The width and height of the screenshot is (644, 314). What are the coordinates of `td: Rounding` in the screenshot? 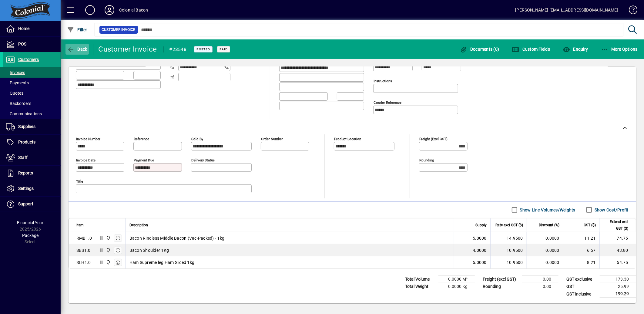 It's located at (501, 287).